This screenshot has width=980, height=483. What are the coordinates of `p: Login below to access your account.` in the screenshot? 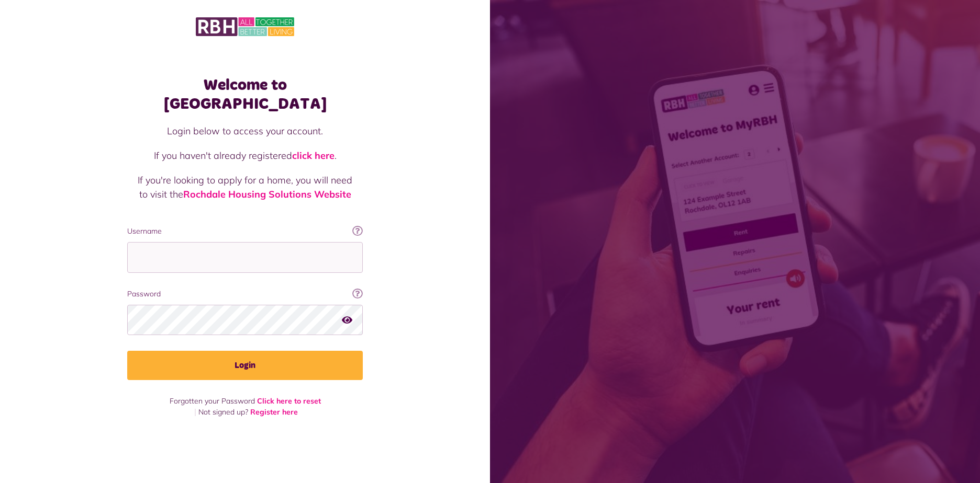 It's located at (245, 130).